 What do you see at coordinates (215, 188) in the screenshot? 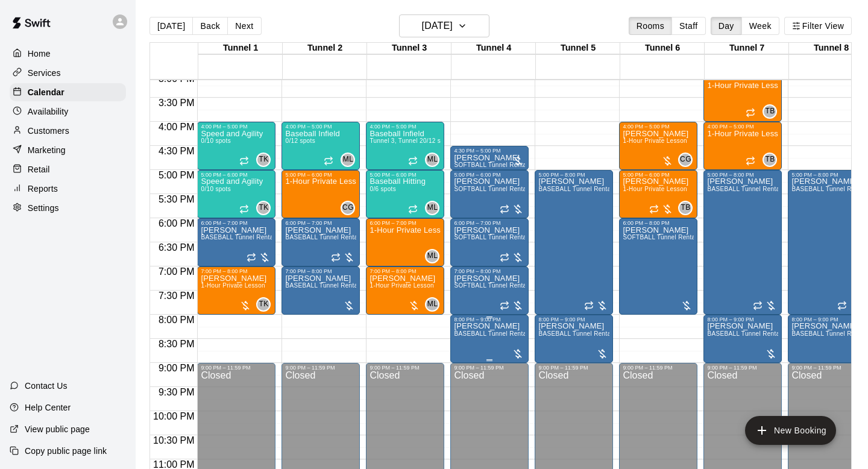
I see `span: 0/10 spots filled` at bounding box center [215, 188].